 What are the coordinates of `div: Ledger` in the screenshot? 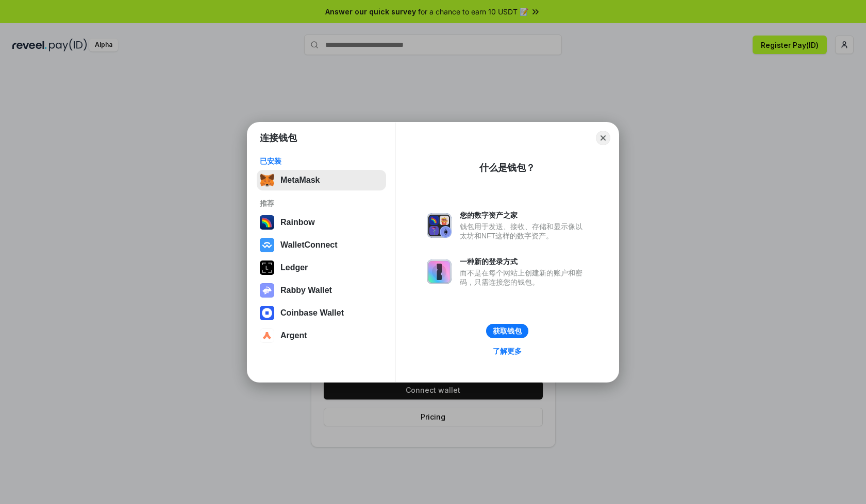 It's located at (294, 268).